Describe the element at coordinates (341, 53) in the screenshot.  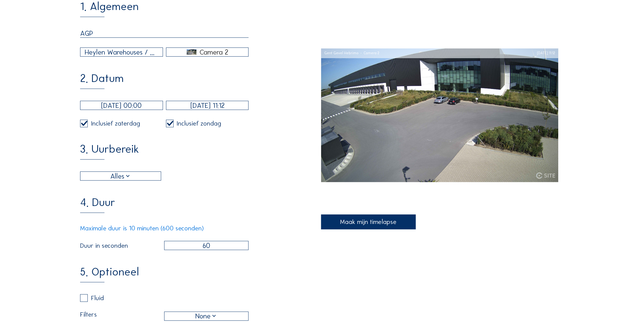
I see `div: Gent Gevel Hebrimo` at that location.